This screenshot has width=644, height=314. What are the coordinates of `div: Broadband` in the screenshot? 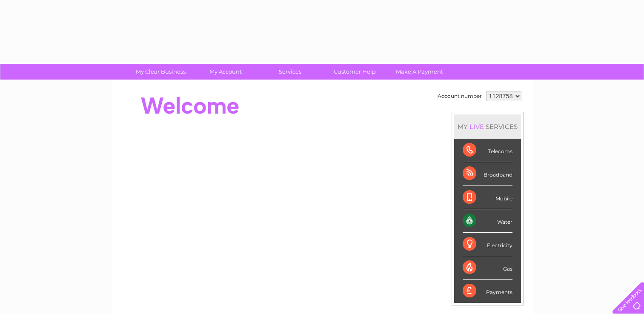 It's located at (487, 174).